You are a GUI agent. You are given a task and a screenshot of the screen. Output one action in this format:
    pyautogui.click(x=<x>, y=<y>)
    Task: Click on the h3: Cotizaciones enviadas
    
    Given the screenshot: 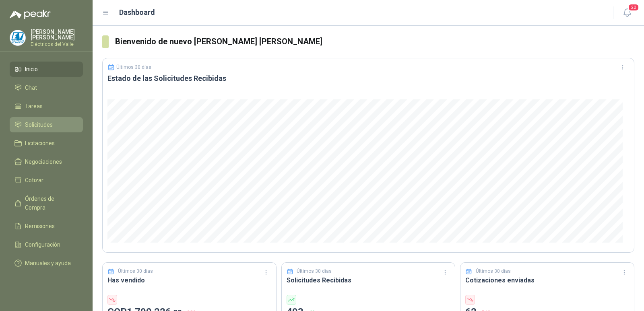 What is the action you would take?
    pyautogui.click(x=547, y=280)
    